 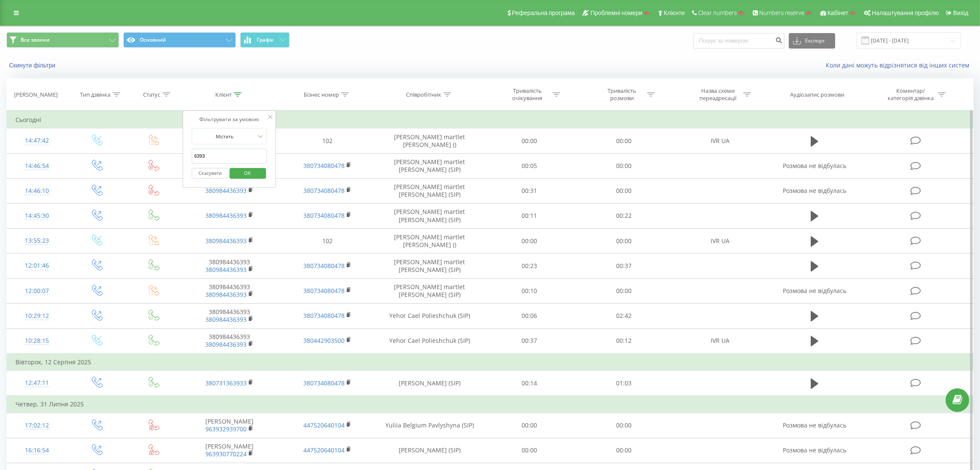 I want to click on input: Пошук за номером, so click(x=739, y=41).